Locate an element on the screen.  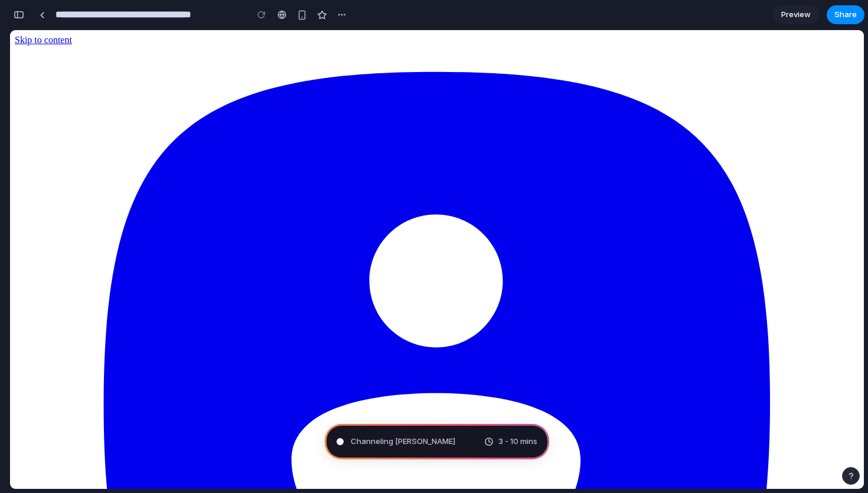
span: Preview is located at coordinates (796, 15).